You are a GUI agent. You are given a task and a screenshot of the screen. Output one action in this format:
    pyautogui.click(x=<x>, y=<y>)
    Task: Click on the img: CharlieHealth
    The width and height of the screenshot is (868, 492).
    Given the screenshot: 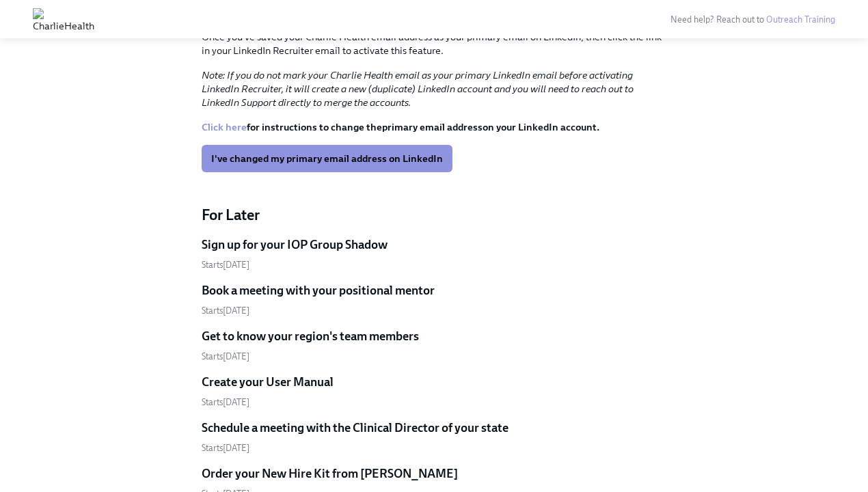 What is the action you would take?
    pyautogui.click(x=63, y=19)
    